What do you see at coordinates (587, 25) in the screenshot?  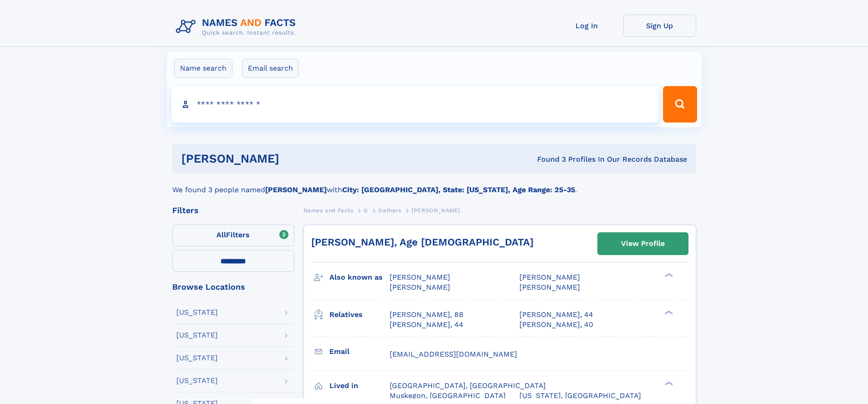 I see `a: Log In` at bounding box center [587, 25].